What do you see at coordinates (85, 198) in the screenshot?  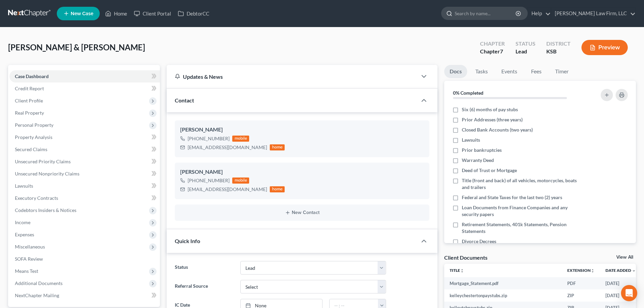 I see `a: Executory Contracts` at bounding box center [85, 198].